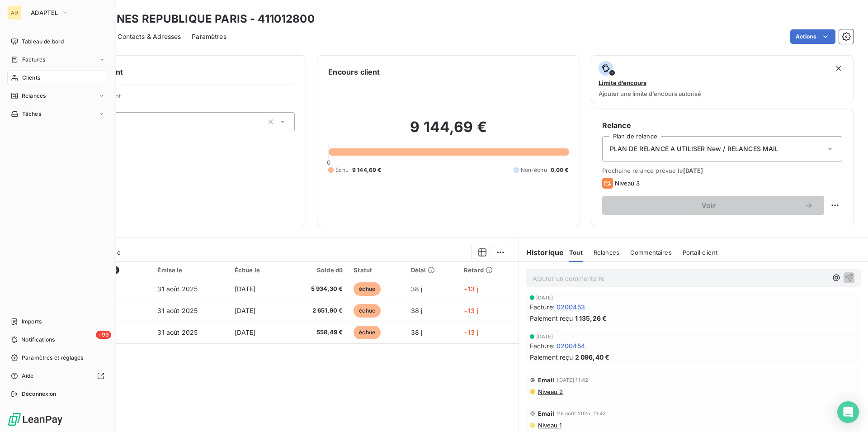  I want to click on div: Émise le, so click(191, 270).